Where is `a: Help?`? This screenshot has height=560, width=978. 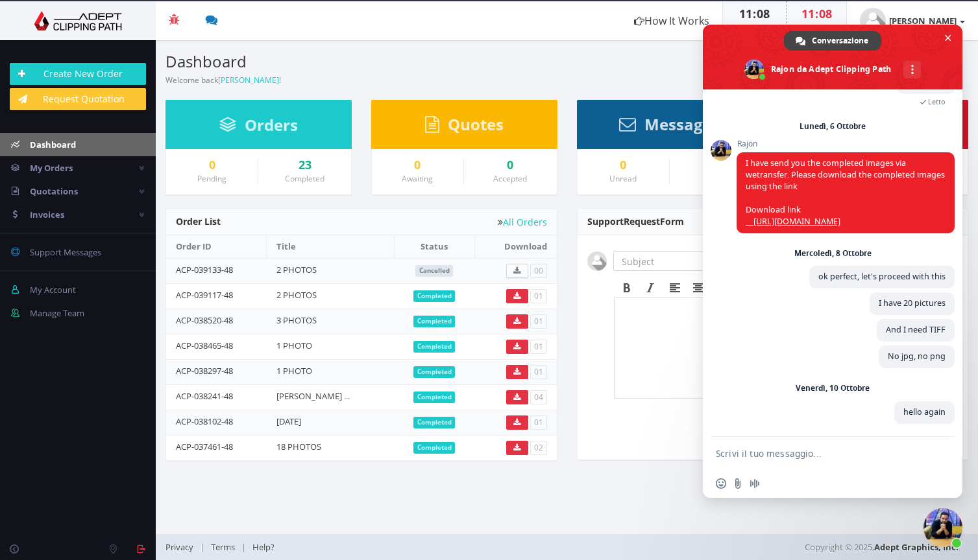
a: Help? is located at coordinates (263, 547).